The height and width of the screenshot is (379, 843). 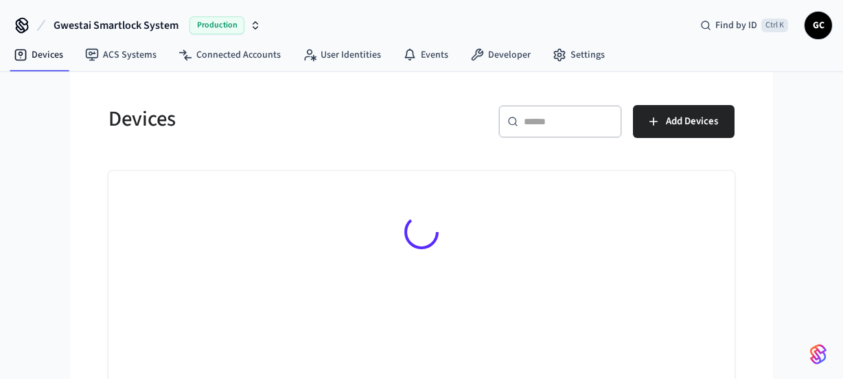 I want to click on span: Ctrl K, so click(x=774, y=25).